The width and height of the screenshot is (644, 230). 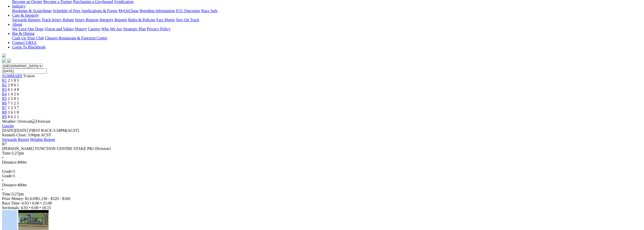 What do you see at coordinates (12, 76) in the screenshot?
I see `span: SUMMARY` at bounding box center [12, 76].